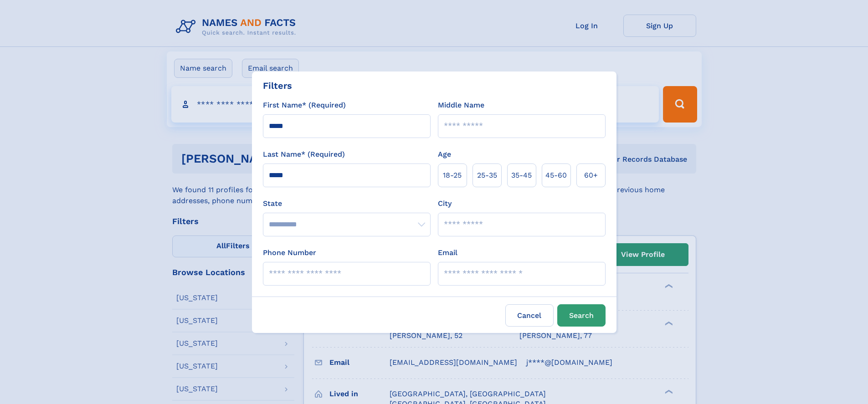  I want to click on label: Phone Number, so click(290, 253).